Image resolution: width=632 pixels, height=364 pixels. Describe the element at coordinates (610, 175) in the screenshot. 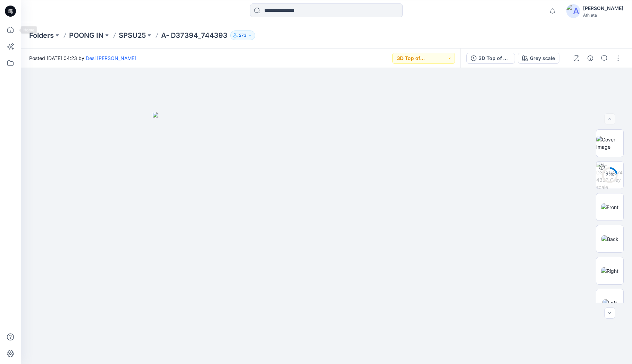

I see `img: A- D37394_744393 Grey scale` at that location.